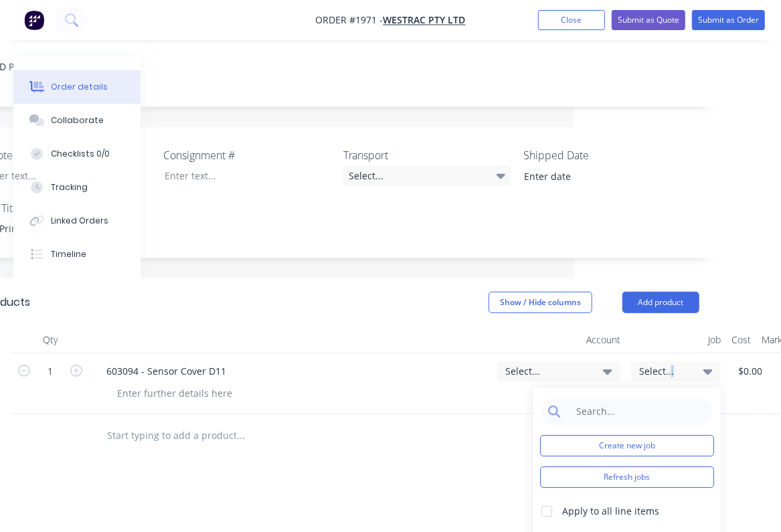  Describe the element at coordinates (611, 511) in the screenshot. I see `div: Apply to all line items` at that location.